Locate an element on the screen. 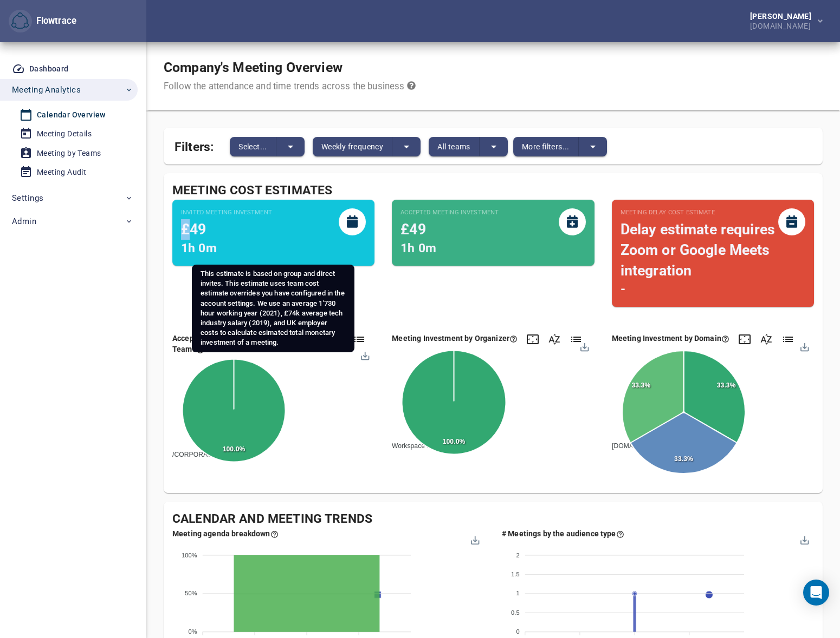  small: Meeting Delay Cost Estimate is located at coordinates (699, 213).